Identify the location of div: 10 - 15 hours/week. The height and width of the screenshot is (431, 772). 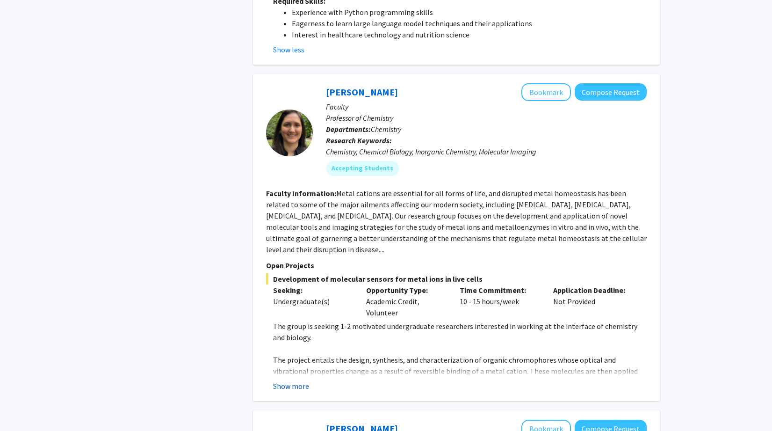
(499, 301).